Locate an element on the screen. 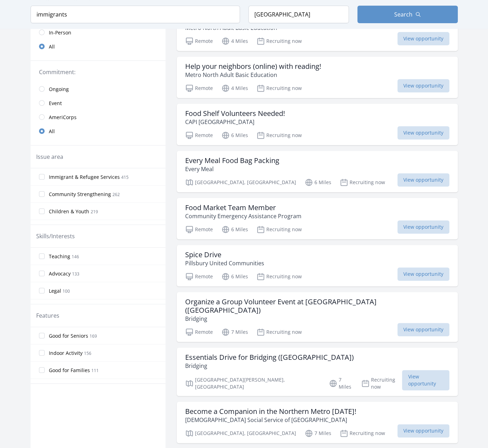 This screenshot has height=448, width=488. h3: Food Shelf Volunteers Needed! is located at coordinates (235, 113).